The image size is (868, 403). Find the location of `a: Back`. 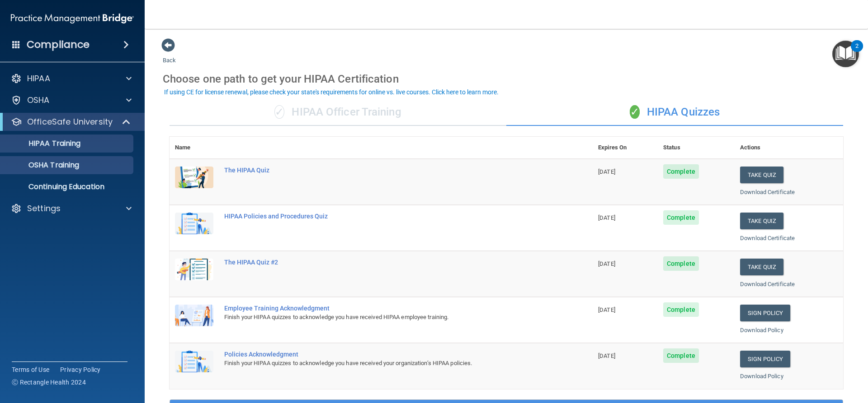

a: Back is located at coordinates (169, 55).